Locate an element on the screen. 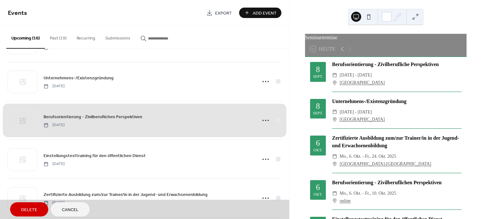  button: Past (19) is located at coordinates (58, 37).